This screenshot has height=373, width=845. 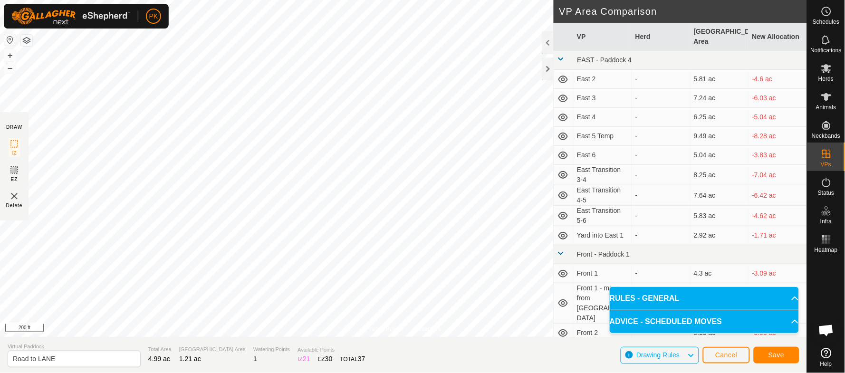 What do you see at coordinates (645, 299) in the screenshot?
I see `span: RULES - GENERAL` at bounding box center [645, 299].